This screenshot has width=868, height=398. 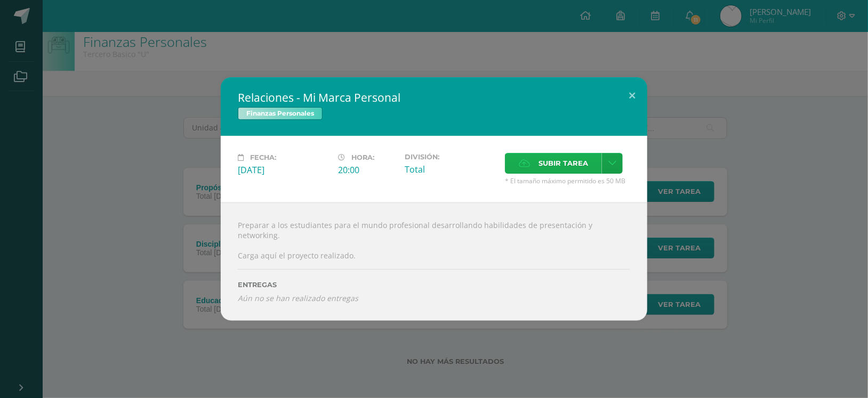 What do you see at coordinates (567, 180) in the screenshot?
I see `span: * El tamaño máximo permitido es 50 MB` at bounding box center [567, 180].